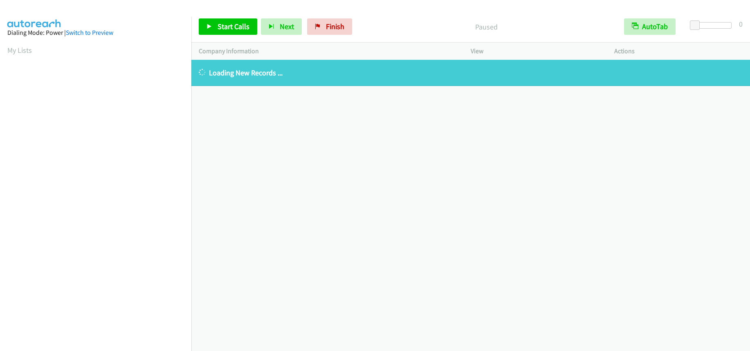 Image resolution: width=750 pixels, height=351 pixels. Describe the element at coordinates (335, 26) in the screenshot. I see `span: Finish` at that location.